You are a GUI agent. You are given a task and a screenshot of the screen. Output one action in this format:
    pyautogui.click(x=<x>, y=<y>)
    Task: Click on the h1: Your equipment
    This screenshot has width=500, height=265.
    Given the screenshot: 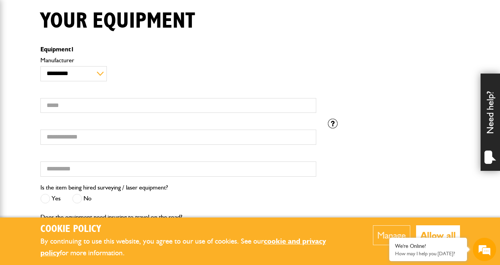 What is the action you would take?
    pyautogui.click(x=118, y=21)
    